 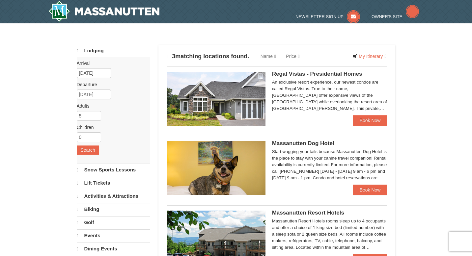 I want to click on button: Search, so click(x=88, y=150).